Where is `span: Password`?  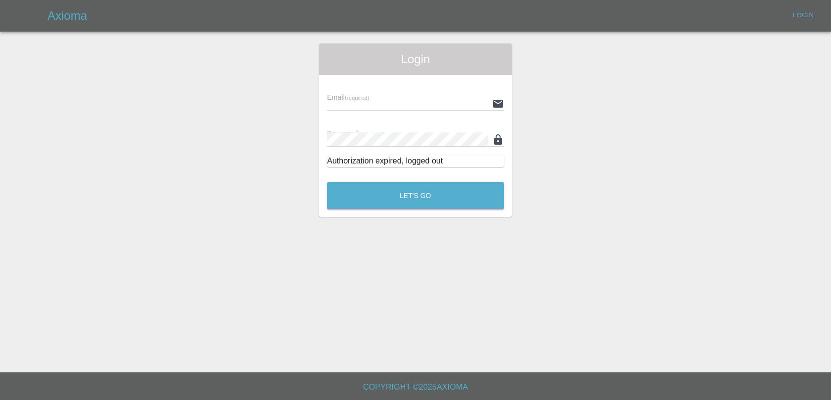 span: Password is located at coordinates (355, 133).